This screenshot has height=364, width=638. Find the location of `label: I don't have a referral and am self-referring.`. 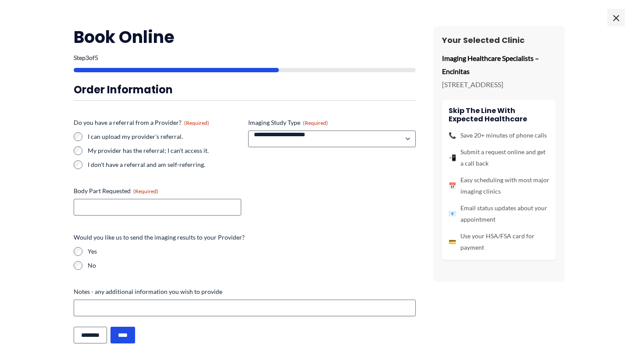

label: I don't have a referral and am self-referring. is located at coordinates (164, 165).